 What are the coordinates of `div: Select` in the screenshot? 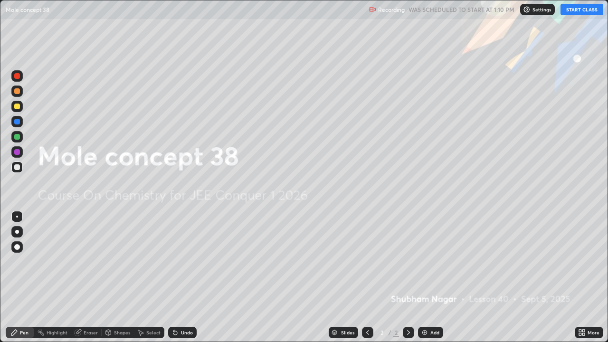 It's located at (153, 332).